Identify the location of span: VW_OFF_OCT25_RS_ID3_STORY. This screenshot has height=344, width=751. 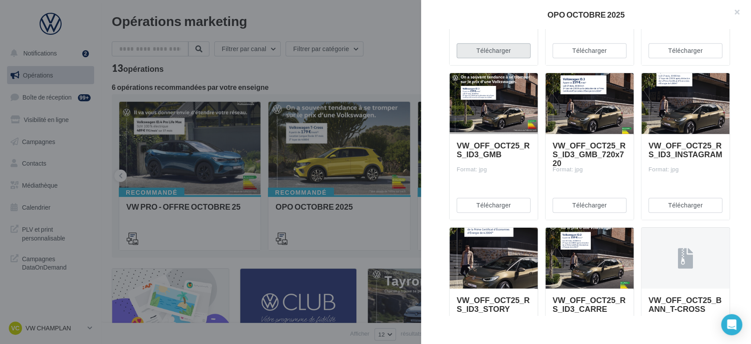
(493, 304).